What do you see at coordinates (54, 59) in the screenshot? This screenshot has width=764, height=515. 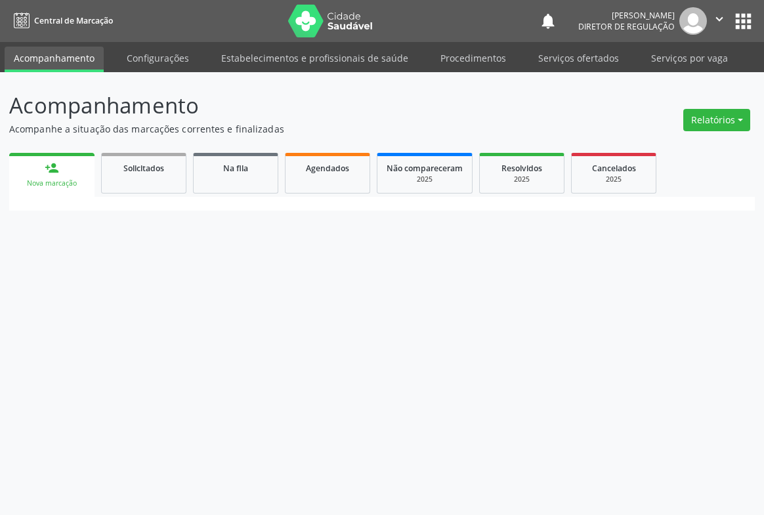 I see `a: Acompanhamento` at bounding box center [54, 59].